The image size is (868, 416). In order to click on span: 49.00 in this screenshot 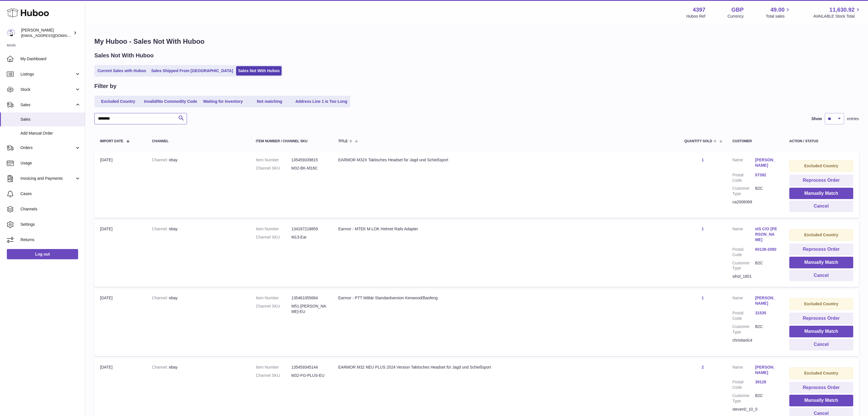, I will do `click(777, 10)`.